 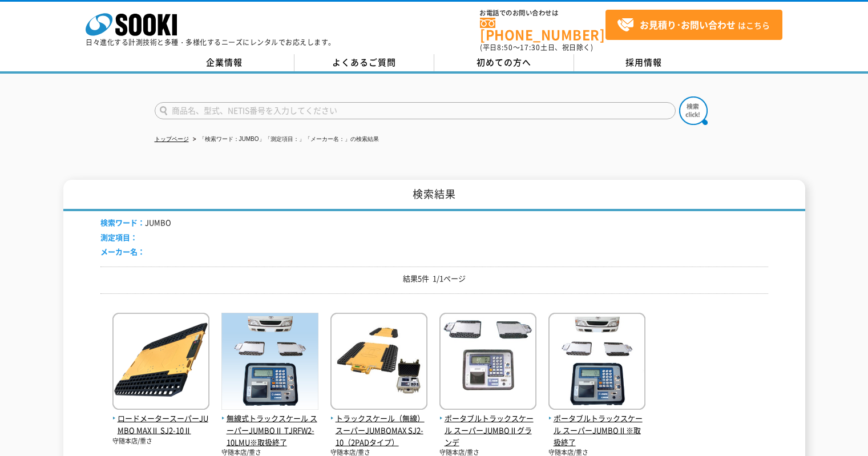 What do you see at coordinates (224, 63) in the screenshot?
I see `a: 企業情報` at bounding box center [224, 63].